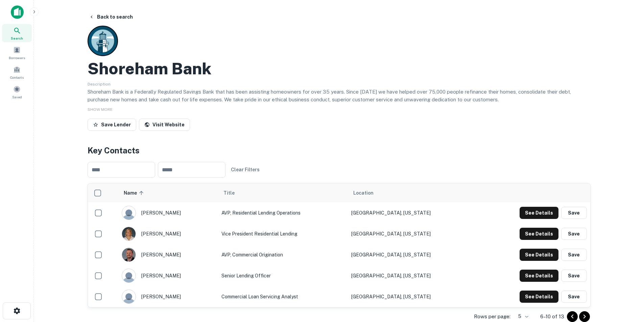 Image resolution: width=644 pixels, height=322 pixels. Describe the element at coordinates (584, 317) in the screenshot. I see `button: Go to next page` at that location.